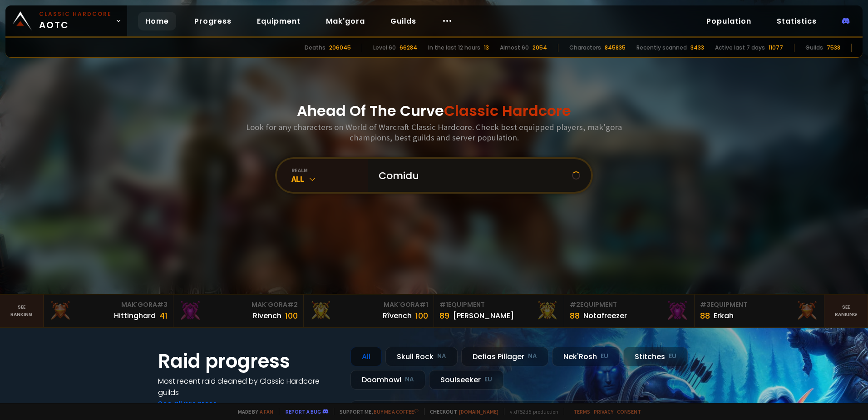  Describe the element at coordinates (797, 21) in the screenshot. I see `a: Statistics` at that location.